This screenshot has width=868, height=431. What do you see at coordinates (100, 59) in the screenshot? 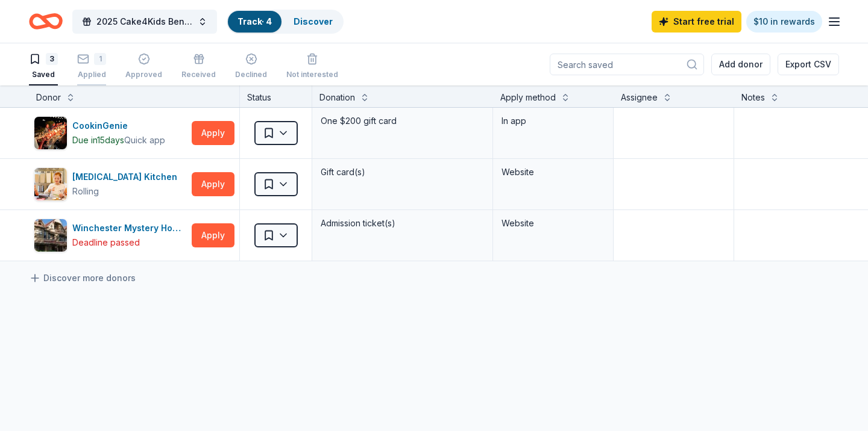
I see `div: 1` at bounding box center [100, 59].